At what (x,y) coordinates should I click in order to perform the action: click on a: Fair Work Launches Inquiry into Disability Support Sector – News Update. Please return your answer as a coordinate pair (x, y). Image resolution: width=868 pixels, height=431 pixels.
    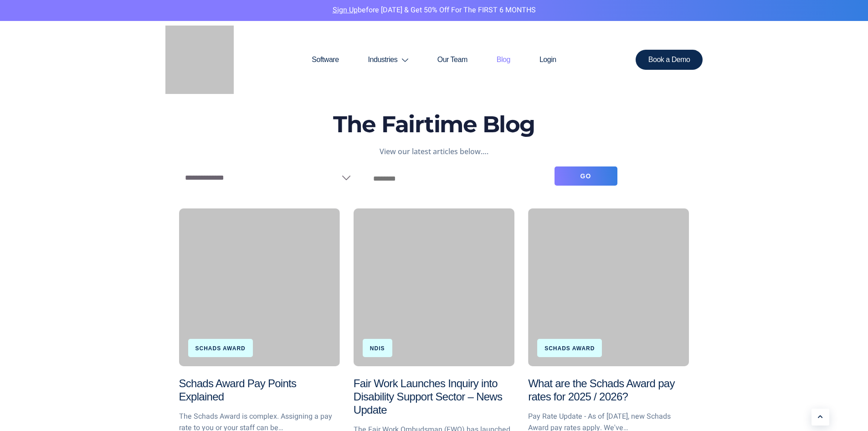
    Looking at the image, I should click on (428, 396).